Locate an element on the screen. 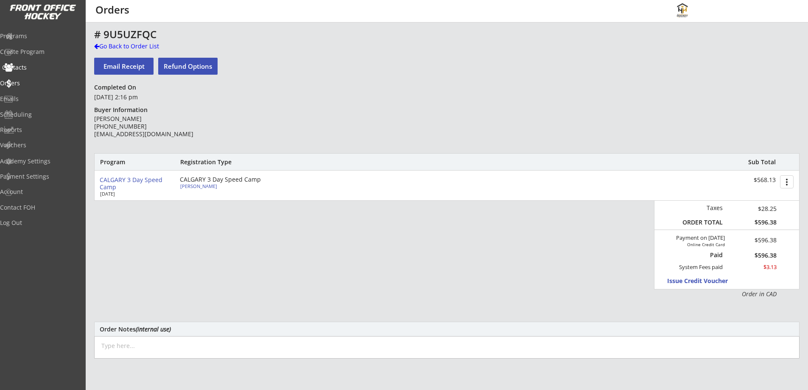 This screenshot has height=390, width=808. button: Issue Credit Voucher is located at coordinates (706, 281).